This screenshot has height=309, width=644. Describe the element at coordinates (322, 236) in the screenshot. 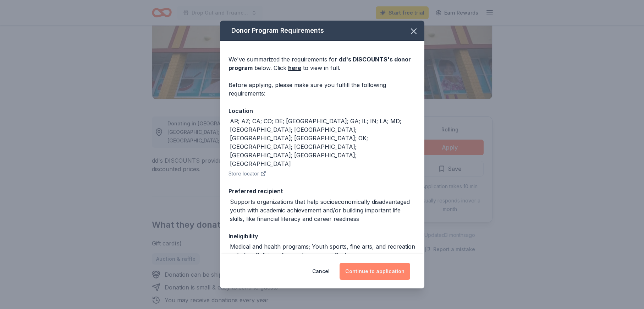

I see `div: Ineligibility` at that location.